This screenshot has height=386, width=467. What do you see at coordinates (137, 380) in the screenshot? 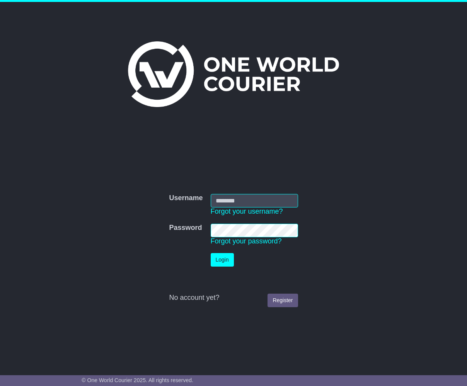
I see `span: © One World Courier 2025. All rights reserved.` at bounding box center [137, 380].